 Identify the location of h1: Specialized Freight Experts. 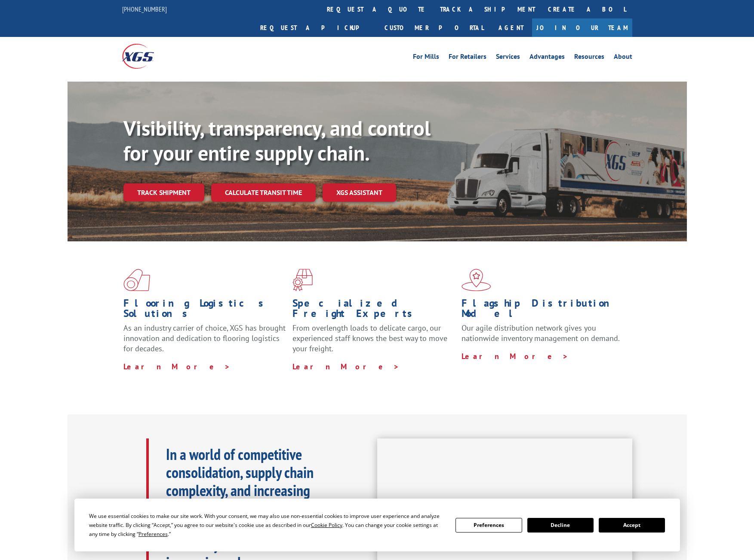
(374, 311).